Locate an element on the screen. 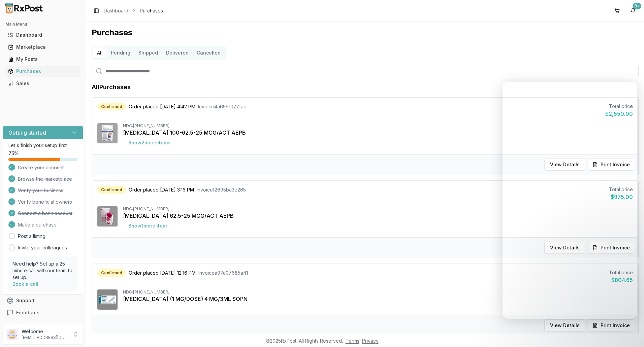  img: Anoro Ellipta 62.5-25 MCG/ACT AEPB is located at coordinates (107, 216).